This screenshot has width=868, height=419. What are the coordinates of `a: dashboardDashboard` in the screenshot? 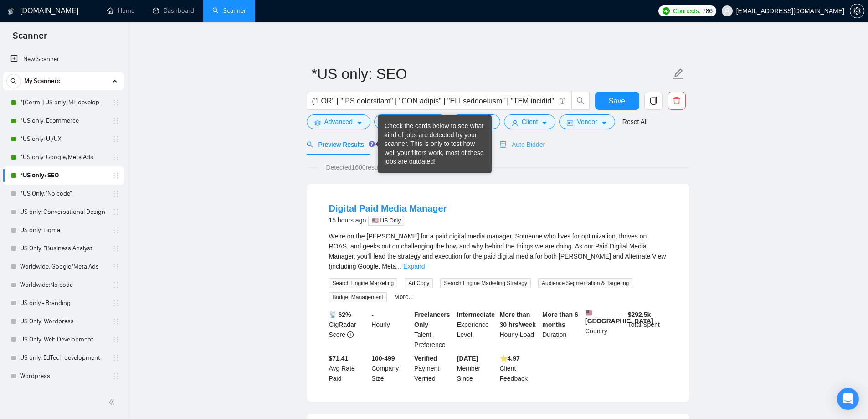 It's located at (173, 11).